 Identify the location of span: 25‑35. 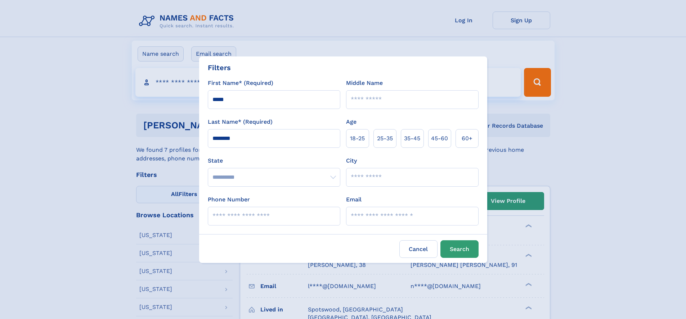
(385, 139).